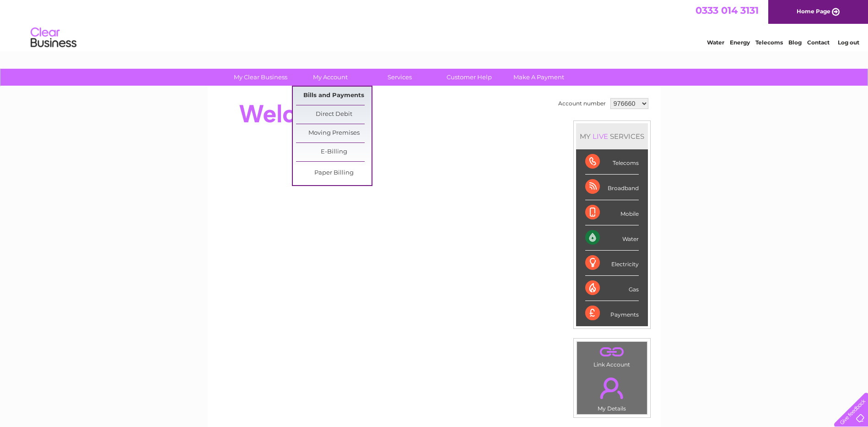 This screenshot has width=868, height=427. I want to click on a: Contact, so click(818, 42).